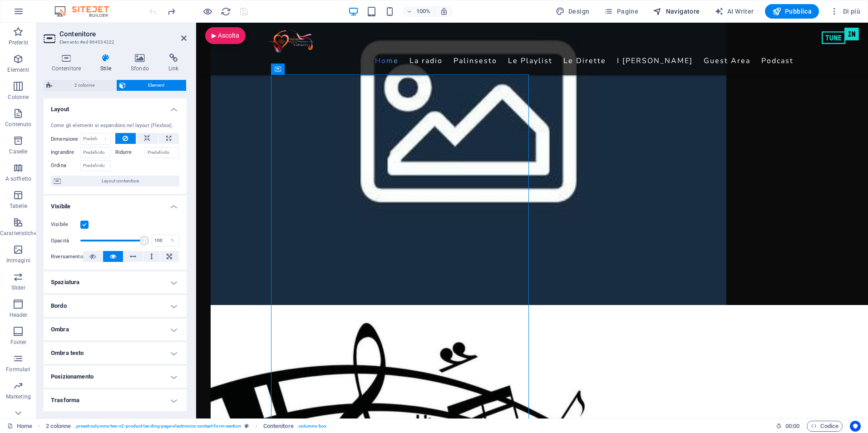 The height and width of the screenshot is (433, 868). What do you see at coordinates (572, 11) in the screenshot?
I see `span: Design` at bounding box center [572, 11].